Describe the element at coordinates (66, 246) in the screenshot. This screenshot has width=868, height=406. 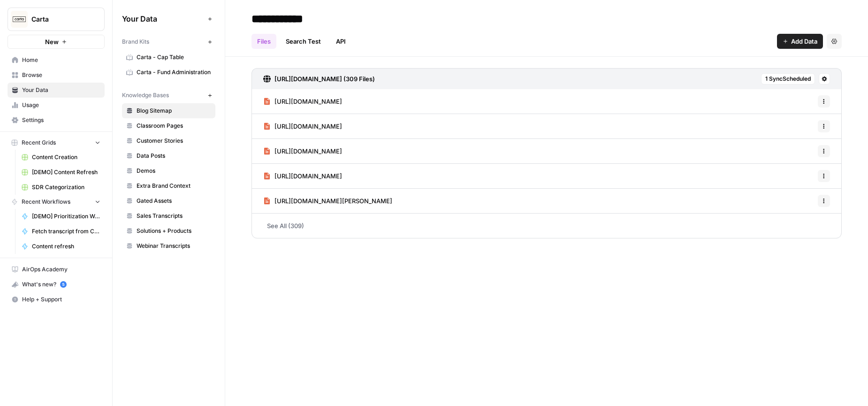
I see `span: Content refresh` at that location.